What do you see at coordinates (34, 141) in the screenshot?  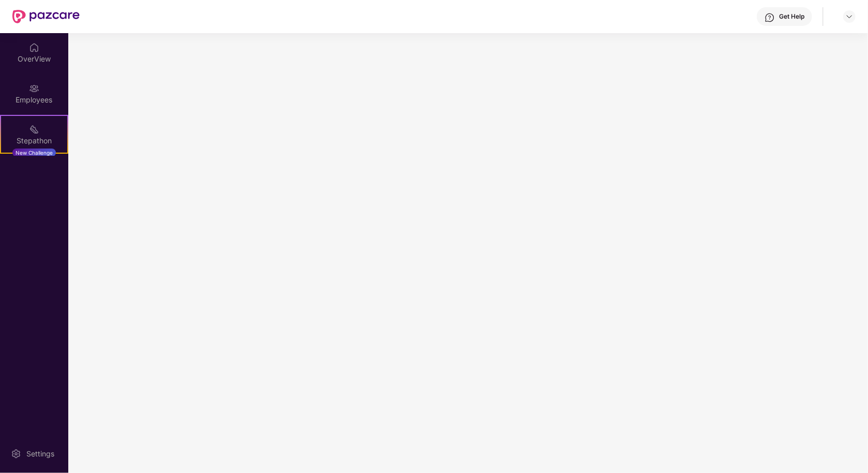 I see `div: Stepathon` at bounding box center [34, 141].